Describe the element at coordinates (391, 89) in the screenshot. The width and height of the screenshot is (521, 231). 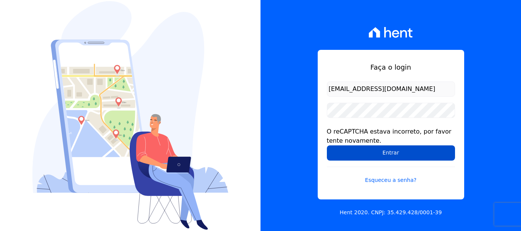
I see `input: Email` at that location.